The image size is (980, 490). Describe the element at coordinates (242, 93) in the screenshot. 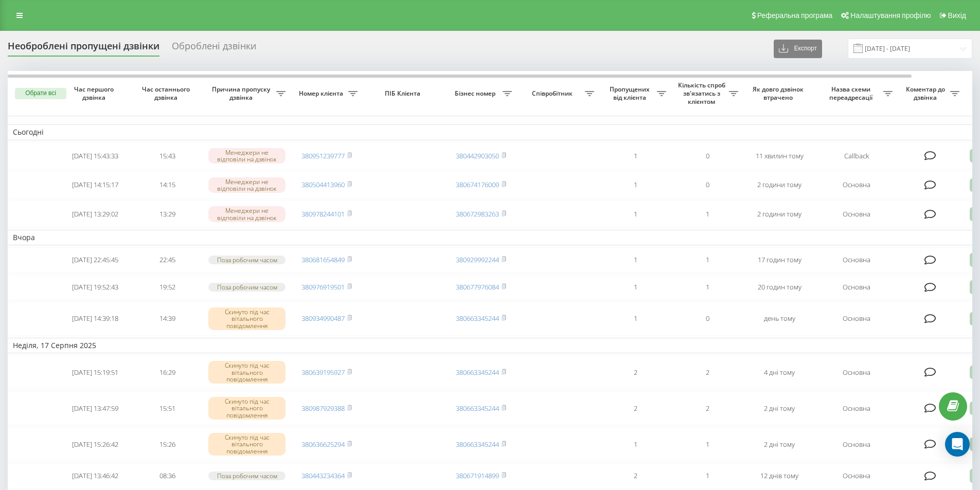

I see `span: Причина пропуску дзвінка` at that location.